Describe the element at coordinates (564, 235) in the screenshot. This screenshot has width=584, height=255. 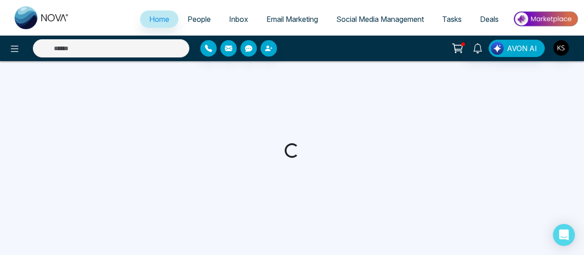
I see `div: Open Intercom Messenger` at that location.